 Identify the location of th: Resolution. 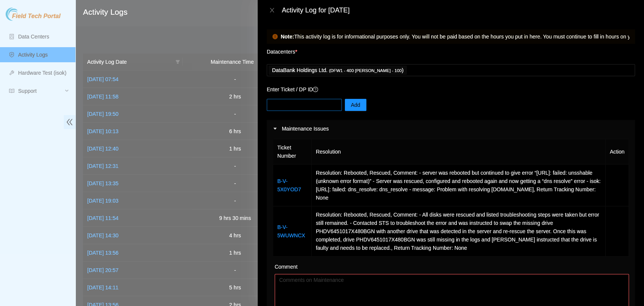
(459, 152).